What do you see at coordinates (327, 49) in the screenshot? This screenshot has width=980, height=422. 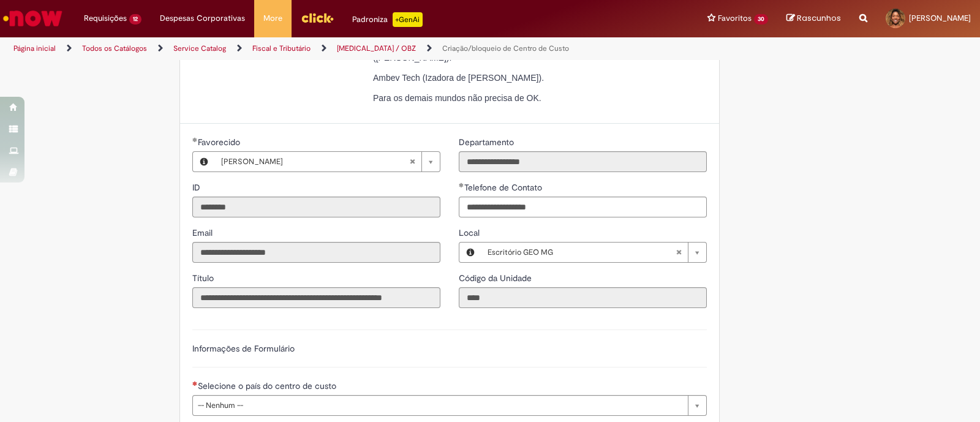 I see `ul: Trilhas de página` at bounding box center [327, 49].